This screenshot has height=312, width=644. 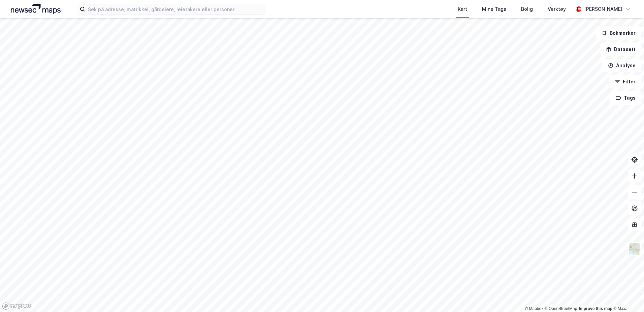 What do you see at coordinates (494, 9) in the screenshot?
I see `div: Mine Tags` at bounding box center [494, 9].